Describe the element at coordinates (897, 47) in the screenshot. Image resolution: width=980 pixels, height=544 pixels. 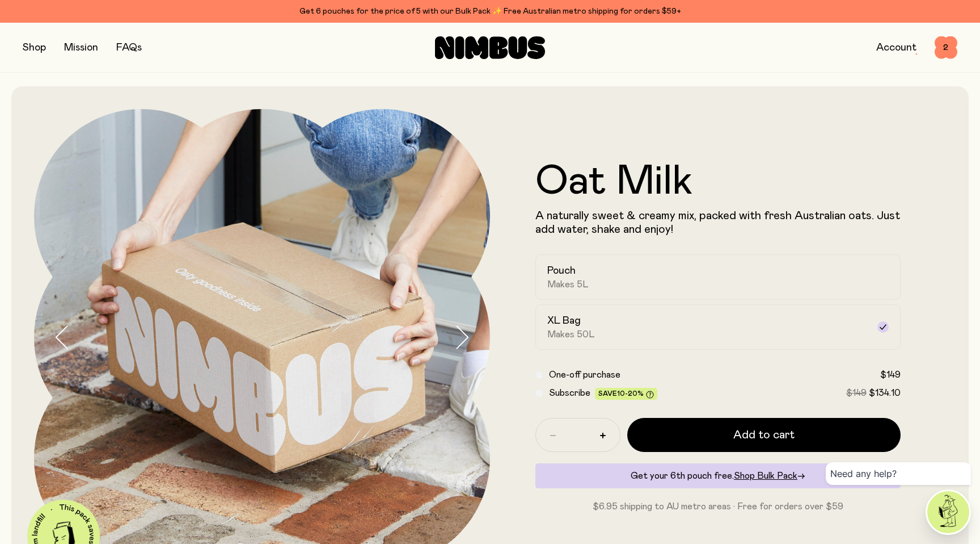
I see `a: Account` at that location.